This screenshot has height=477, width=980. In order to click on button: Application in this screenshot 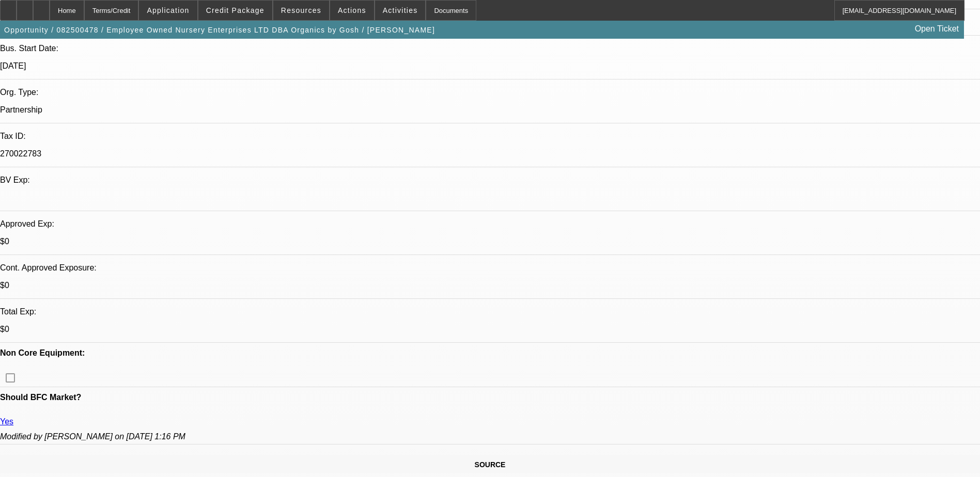, I will do `click(168, 10)`.